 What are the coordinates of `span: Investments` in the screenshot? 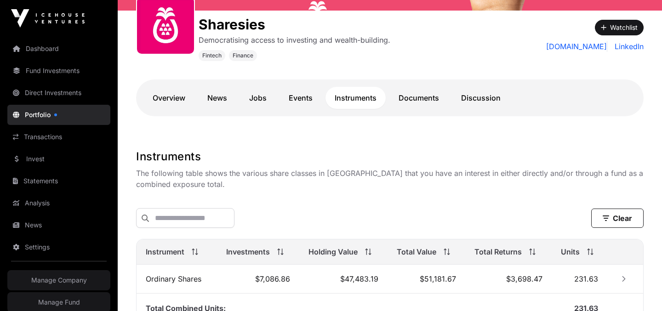 It's located at (248, 252).